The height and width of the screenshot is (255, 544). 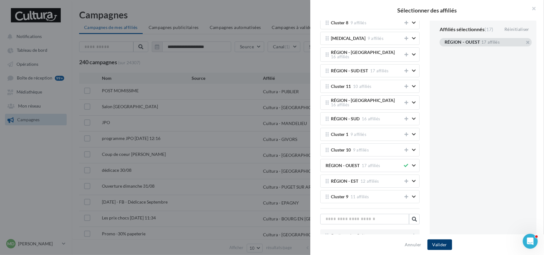 What do you see at coordinates (360, 197) in the screenshot?
I see `span: 11 affiliés` at bounding box center [360, 197].